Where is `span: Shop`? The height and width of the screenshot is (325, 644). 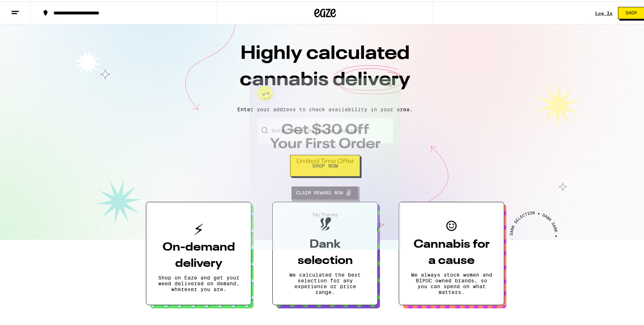
span: Shop is located at coordinates (631, 12).